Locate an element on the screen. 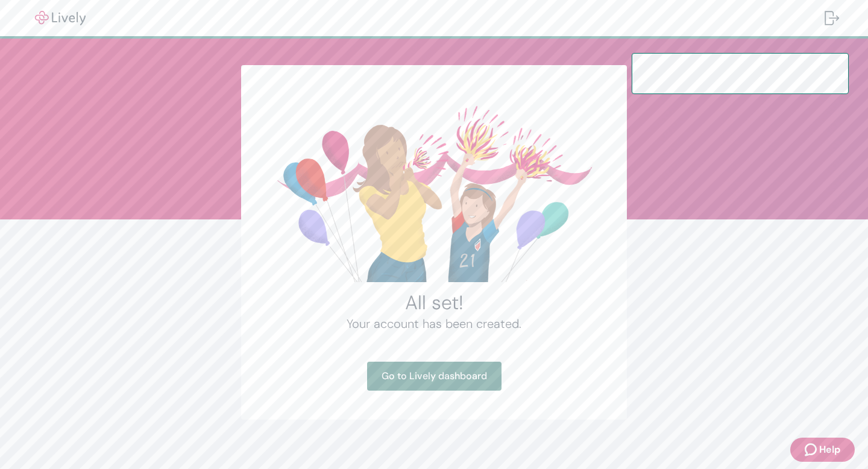  button: Log out is located at coordinates (832, 18).